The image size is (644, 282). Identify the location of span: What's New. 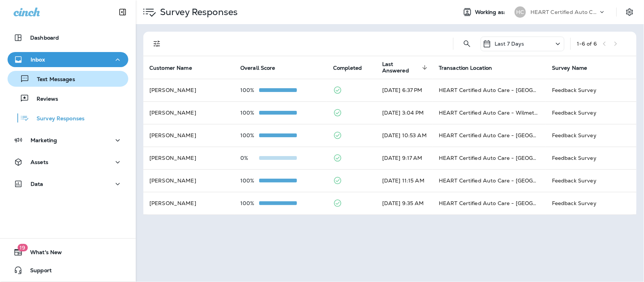
(42, 254).